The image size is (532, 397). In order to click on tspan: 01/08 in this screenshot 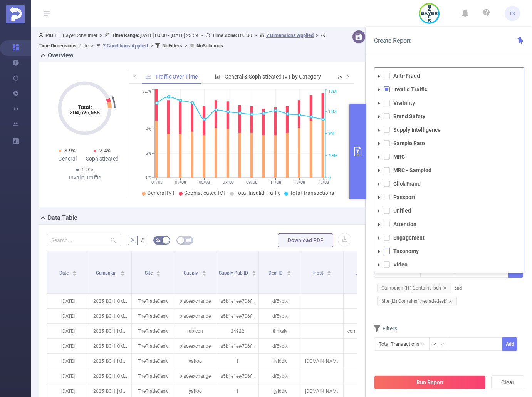, I will do `click(157, 182)`.